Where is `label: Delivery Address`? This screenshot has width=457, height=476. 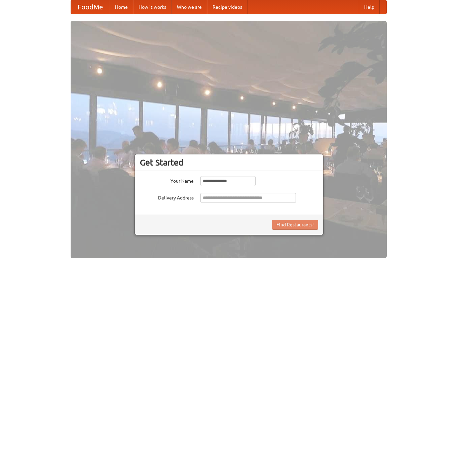 label: Delivery Address is located at coordinates (167, 197).